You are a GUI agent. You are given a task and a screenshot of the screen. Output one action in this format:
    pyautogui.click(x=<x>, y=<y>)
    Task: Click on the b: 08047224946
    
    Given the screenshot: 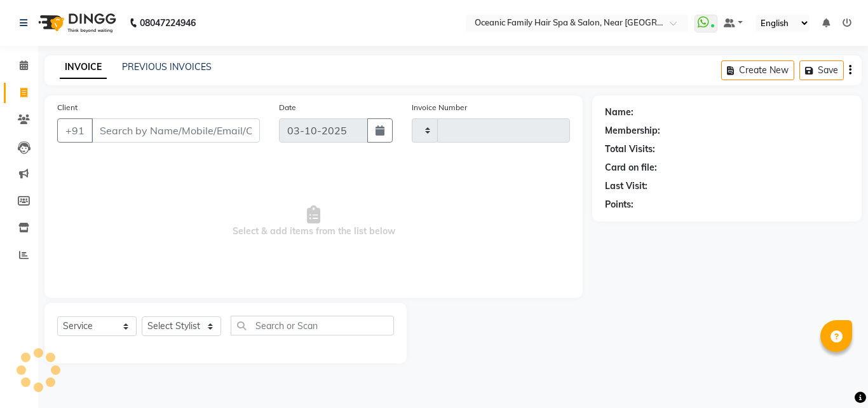 What is the action you would take?
    pyautogui.click(x=168, y=23)
    